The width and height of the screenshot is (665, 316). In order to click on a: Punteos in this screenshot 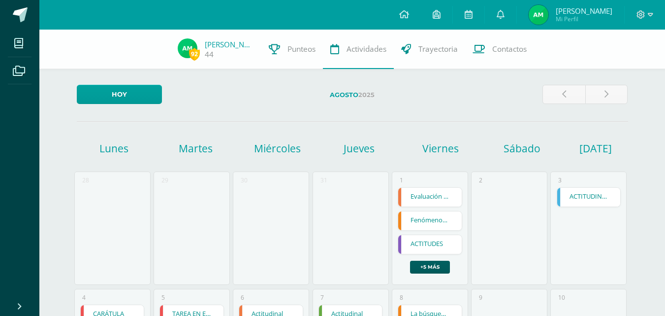, I will do `click(292, 49)`.